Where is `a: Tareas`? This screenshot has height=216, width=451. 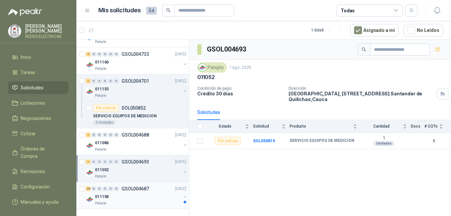
a: Tareas is located at coordinates (38, 72).